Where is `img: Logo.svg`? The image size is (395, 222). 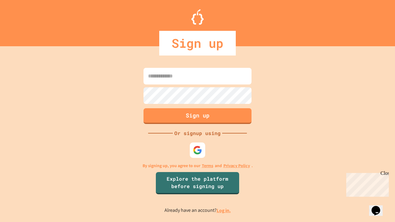
img: Logo.svg is located at coordinates (198, 17).